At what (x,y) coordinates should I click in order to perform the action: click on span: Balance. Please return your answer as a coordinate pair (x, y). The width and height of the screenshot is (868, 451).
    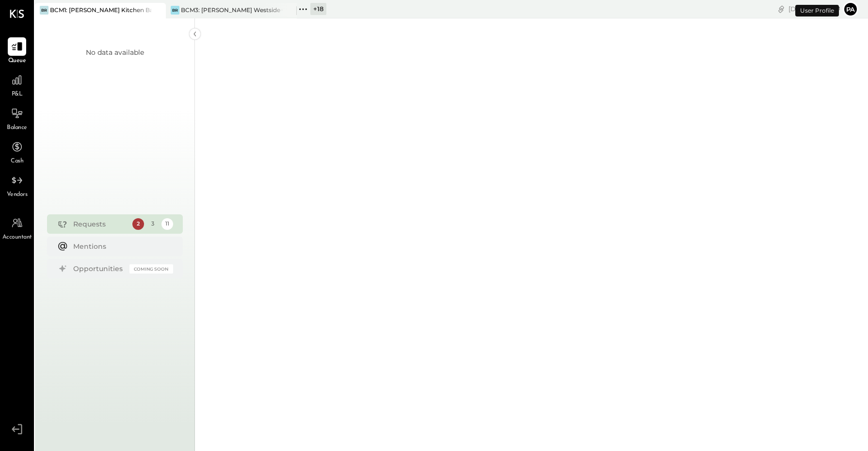
    Looking at the image, I should click on (17, 128).